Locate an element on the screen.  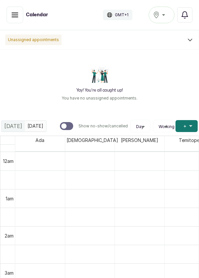
p: Show no-show/cancelled is located at coordinates (103, 126).